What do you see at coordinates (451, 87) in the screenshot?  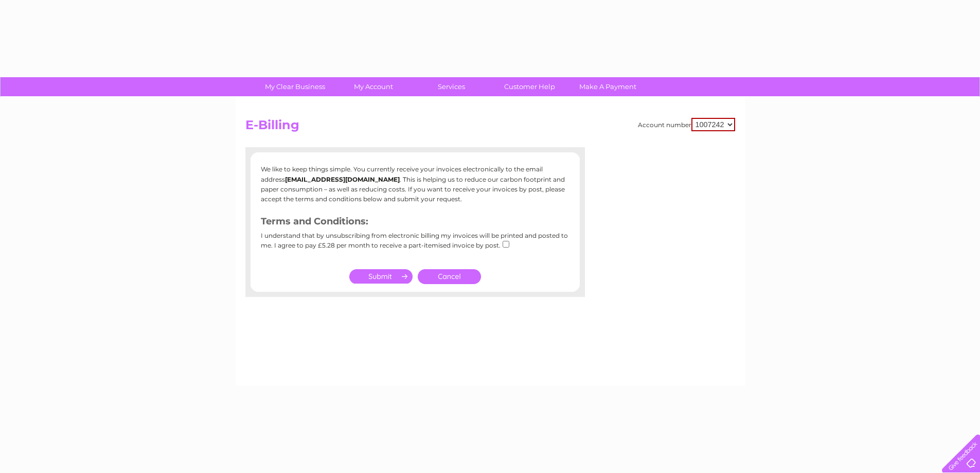 I see `a: Services` at bounding box center [451, 87].